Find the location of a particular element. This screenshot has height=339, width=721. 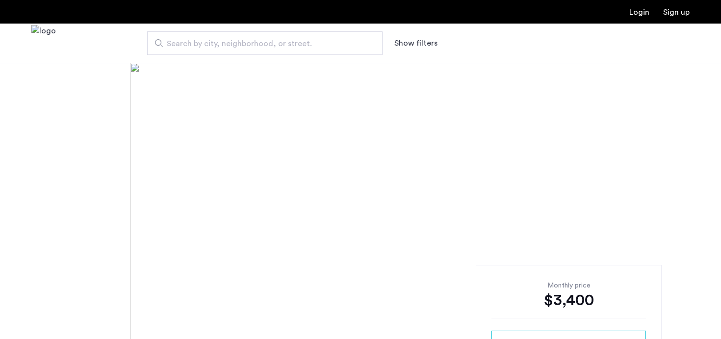

span: Search by city, neighborhood, or street. is located at coordinates (261, 44).